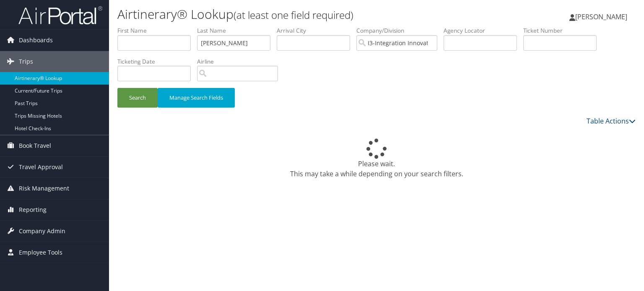 This screenshot has width=644, height=291. What do you see at coordinates (40, 168) in the screenshot?
I see `span: Travel Approval` at bounding box center [40, 168].